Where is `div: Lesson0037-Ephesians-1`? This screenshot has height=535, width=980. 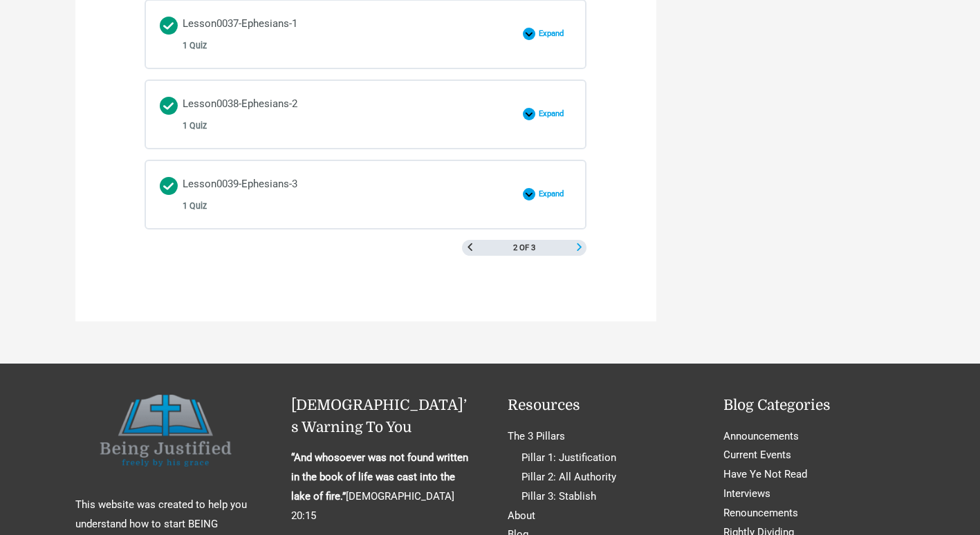
div: Lesson0037-Ephesians-1 is located at coordinates (240, 34).